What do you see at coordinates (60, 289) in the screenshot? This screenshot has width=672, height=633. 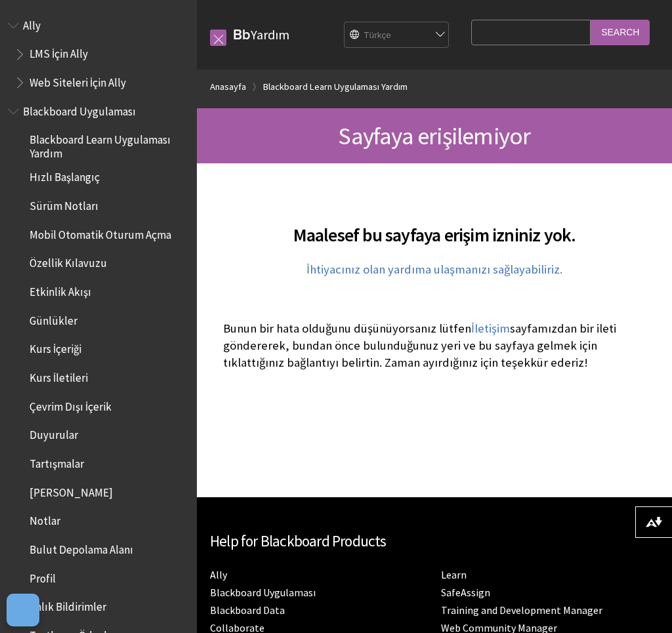 I see `span: Etkinlik Akışı` at bounding box center [60, 289].